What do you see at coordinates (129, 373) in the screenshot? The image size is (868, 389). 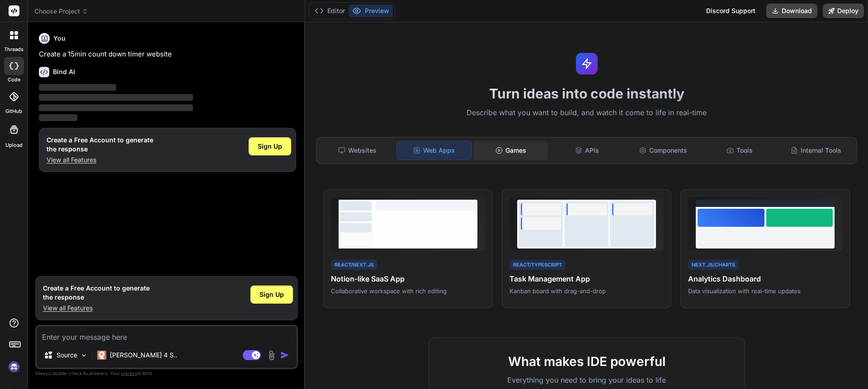 I see `span: privacy` at bounding box center [129, 373].